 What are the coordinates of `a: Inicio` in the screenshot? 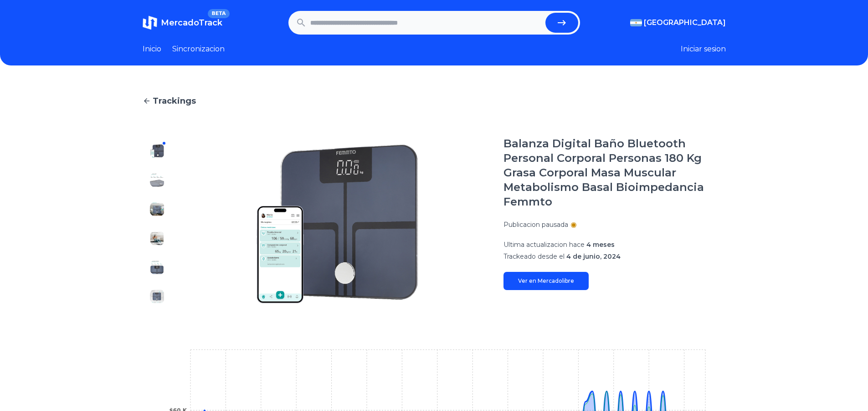 It's located at (152, 49).